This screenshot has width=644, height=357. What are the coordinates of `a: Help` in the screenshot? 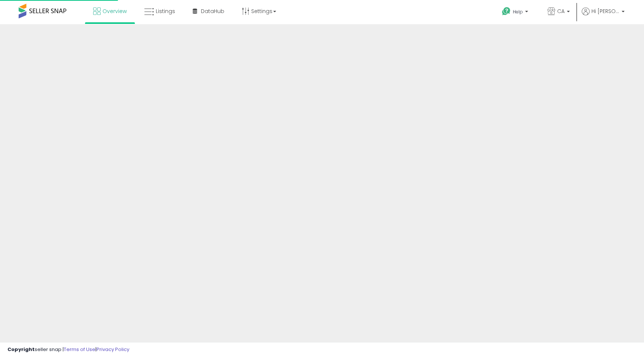 It's located at (516, 13).